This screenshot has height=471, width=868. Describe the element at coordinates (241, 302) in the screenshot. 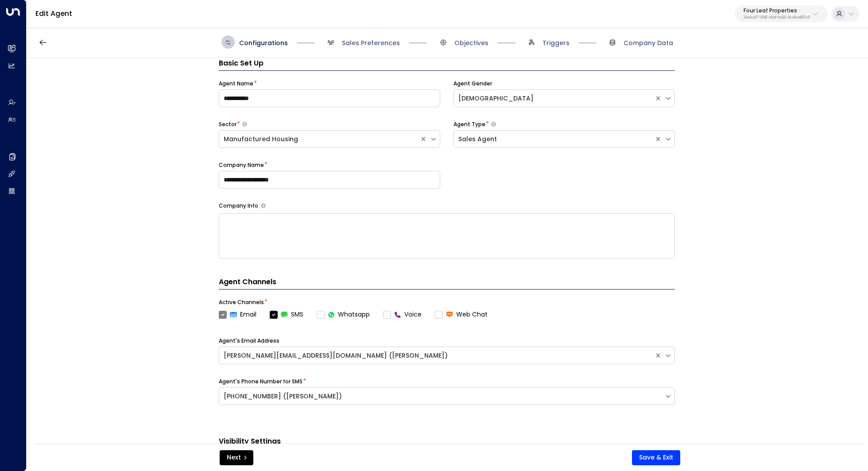

I see `label: Active Channels` at that location.